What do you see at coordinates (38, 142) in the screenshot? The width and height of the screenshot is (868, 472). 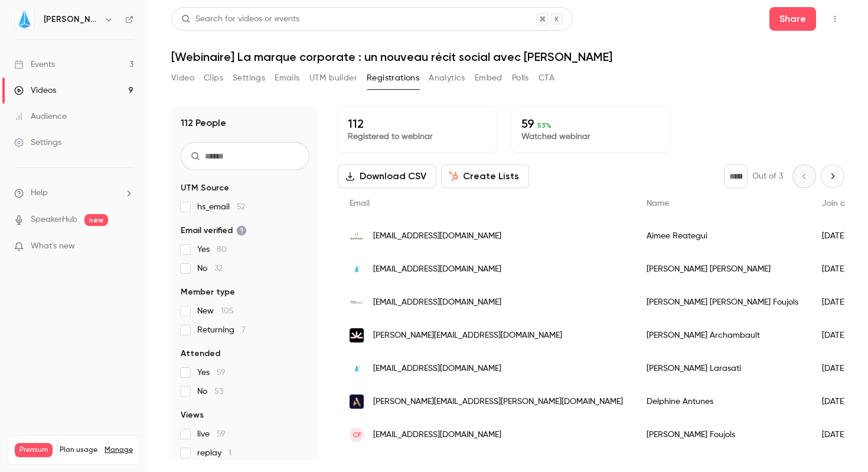 I see `div: Settings` at bounding box center [38, 142].